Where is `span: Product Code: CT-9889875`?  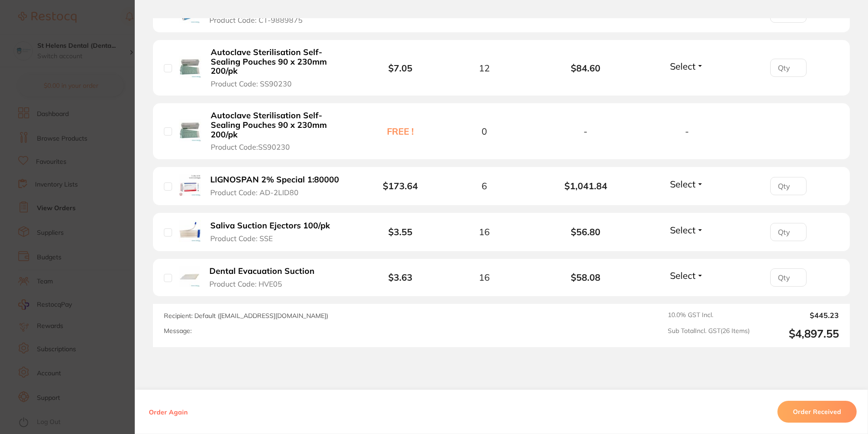
span: Product Code: CT-9889875 is located at coordinates (255, 20).